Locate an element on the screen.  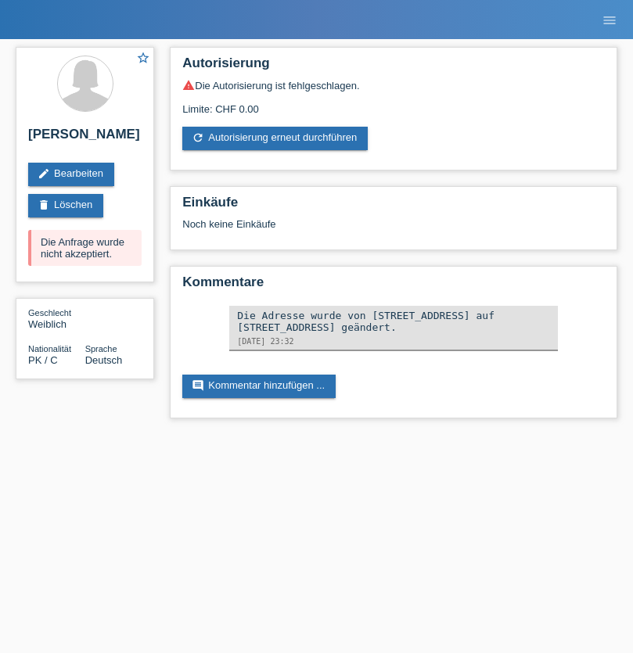
i: edit is located at coordinates (44, 174).